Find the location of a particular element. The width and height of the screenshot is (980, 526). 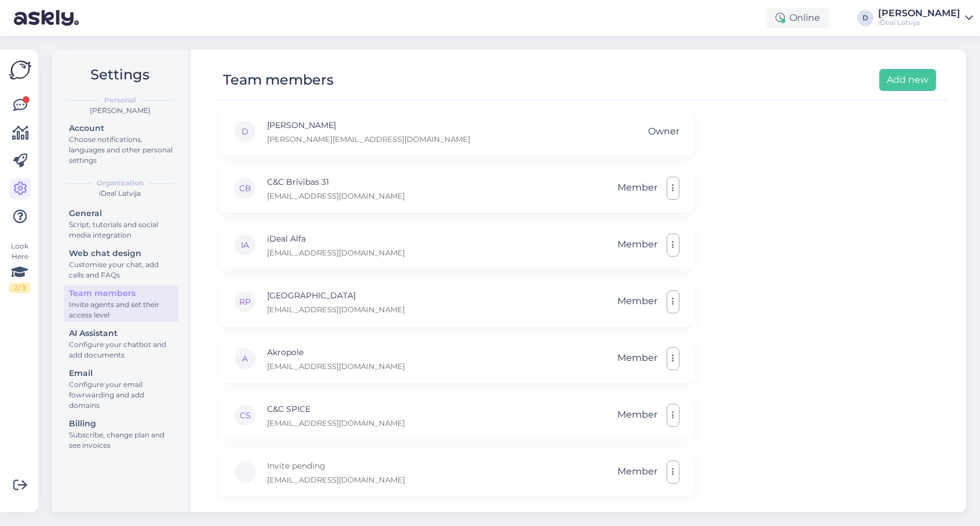

p: Invite pending is located at coordinates (336, 466).